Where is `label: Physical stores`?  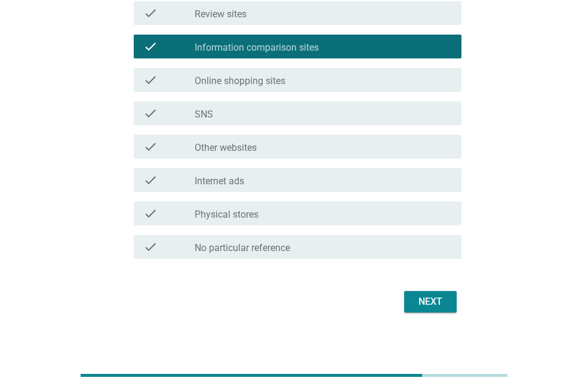
label: Physical stores is located at coordinates (226, 215).